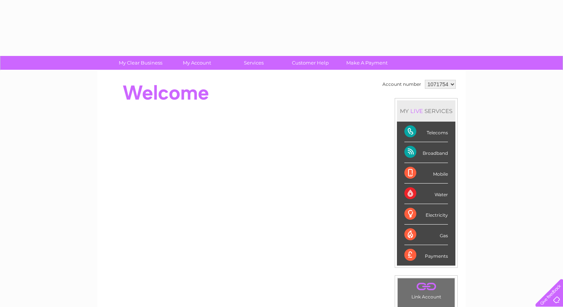  I want to click on div: LIVE, so click(417, 111).